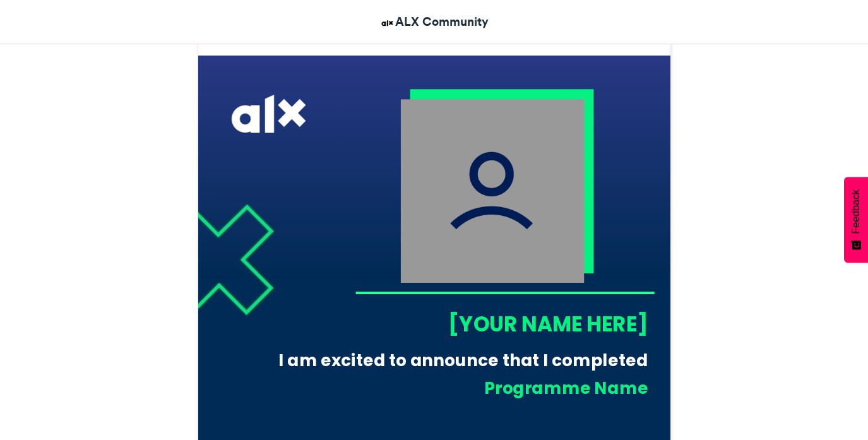 The height and width of the screenshot is (440, 868). Describe the element at coordinates (387, 22) in the screenshot. I see `img: ALX Community` at that location.